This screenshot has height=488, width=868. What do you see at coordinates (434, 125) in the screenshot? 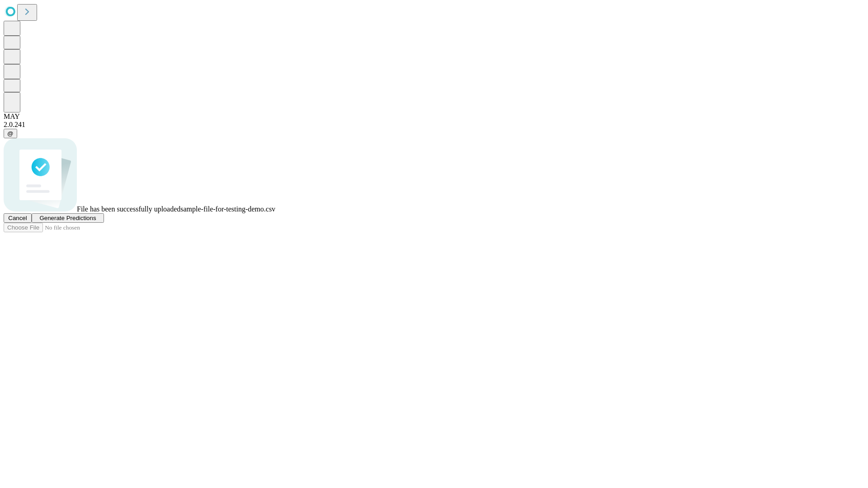
I see `div: 2.0.241` at bounding box center [434, 125].